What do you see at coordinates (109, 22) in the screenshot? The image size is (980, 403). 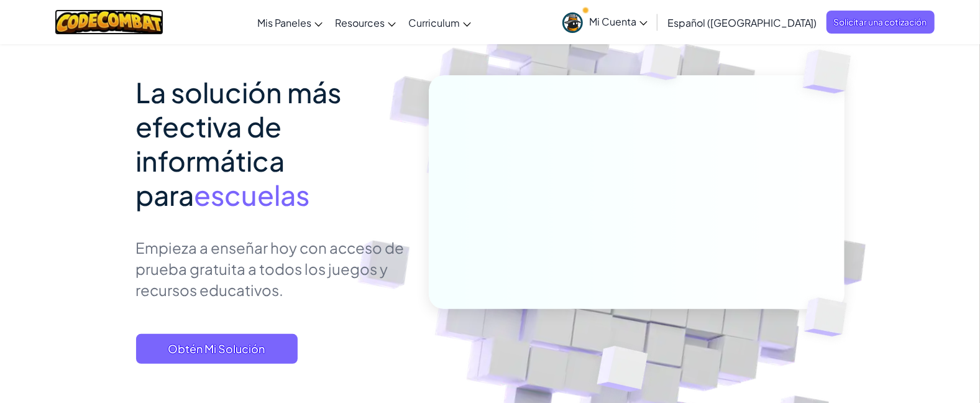 I see `a: CodeCombat logo` at bounding box center [109, 22].